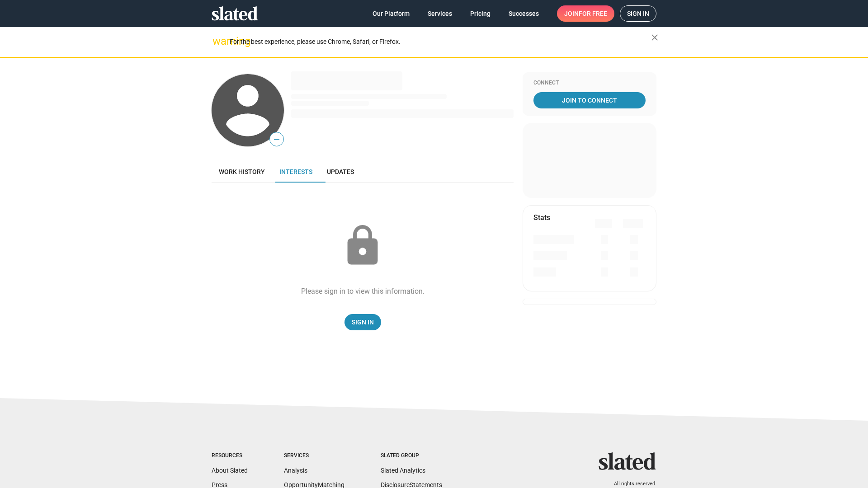  I want to click on a: Join To Connect, so click(590, 101).